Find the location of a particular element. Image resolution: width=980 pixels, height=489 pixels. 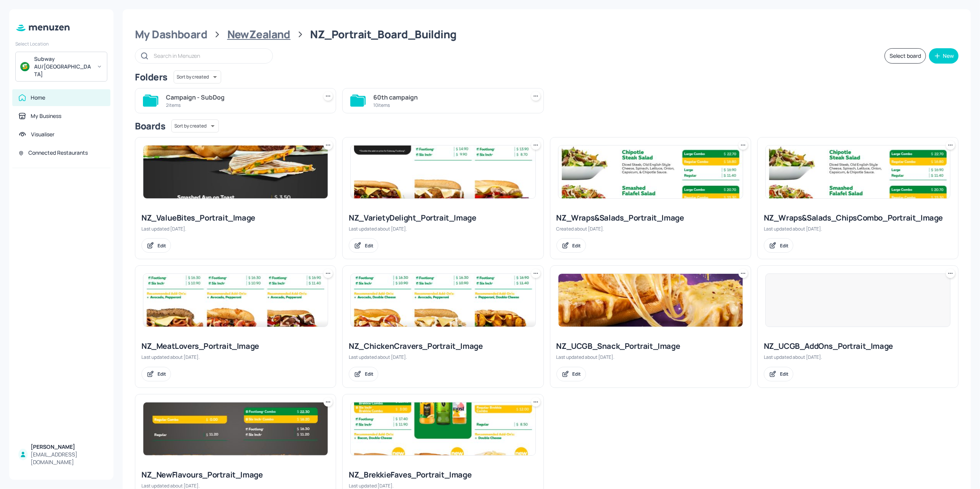

img: 2025-07-23-1753239443429etjhcjloouh.jpeg is located at coordinates (235, 301).